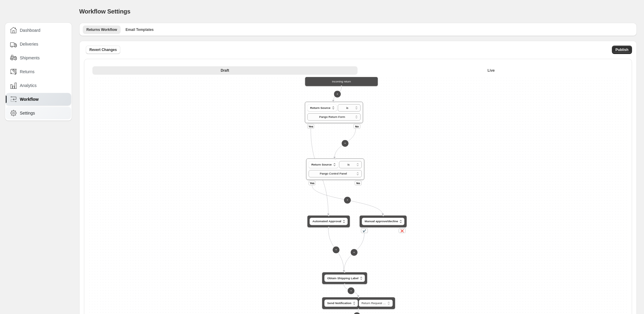  Describe the element at coordinates (351, 291) in the screenshot. I see `g: Edge from d40bdf33-071f-486a-b4d6-bd318f8da28e to 9a827cfa-a444-4982-82df-eb187488bf44` at that location.